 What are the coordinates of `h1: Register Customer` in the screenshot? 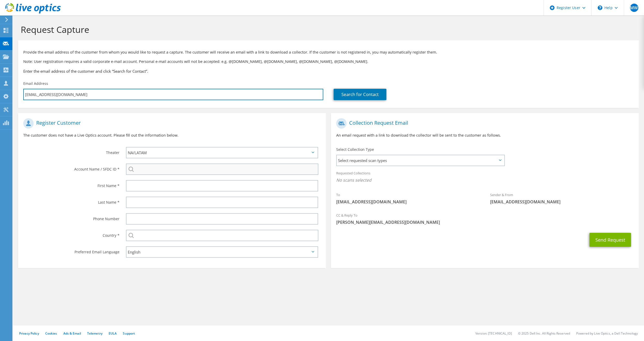 It's located at (171, 123).